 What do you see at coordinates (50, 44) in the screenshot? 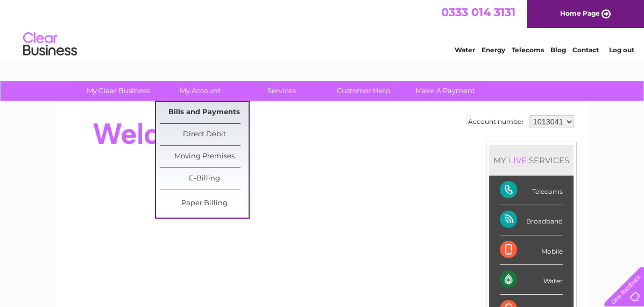
I see `img: logo.png` at bounding box center [50, 44].